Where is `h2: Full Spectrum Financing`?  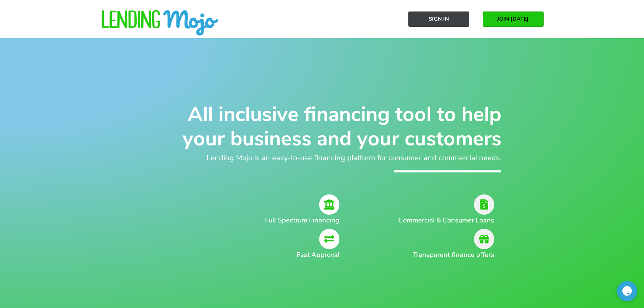
h2: Full Spectrum Financing is located at coordinates (257, 220).